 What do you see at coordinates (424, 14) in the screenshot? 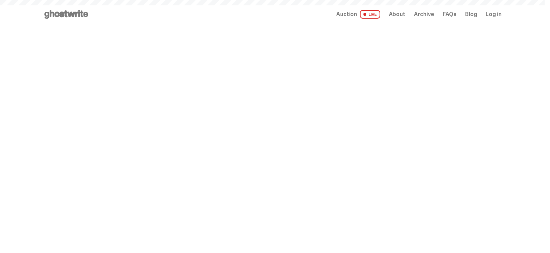
I see `span: Archive` at bounding box center [424, 14].